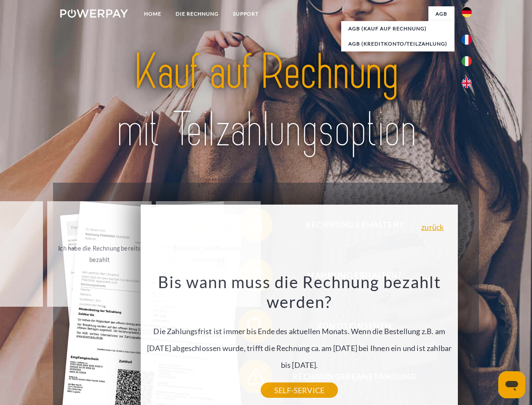 The height and width of the screenshot is (405, 532). I want to click on img: de, so click(467, 12).